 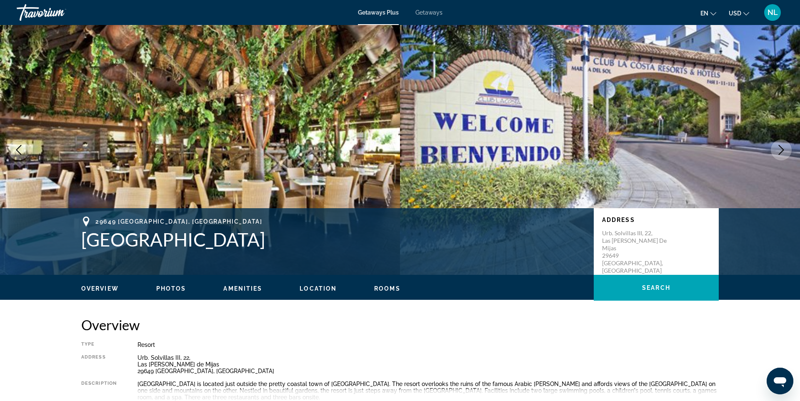 What do you see at coordinates (58, 13) in the screenshot?
I see `a: Travorium` at bounding box center [58, 13].